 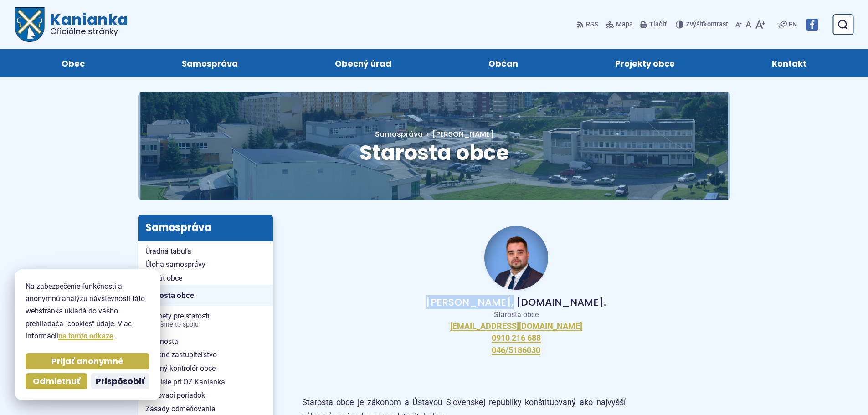 I want to click on a: Komisie pri OZ Kanianka, so click(x=206, y=382).